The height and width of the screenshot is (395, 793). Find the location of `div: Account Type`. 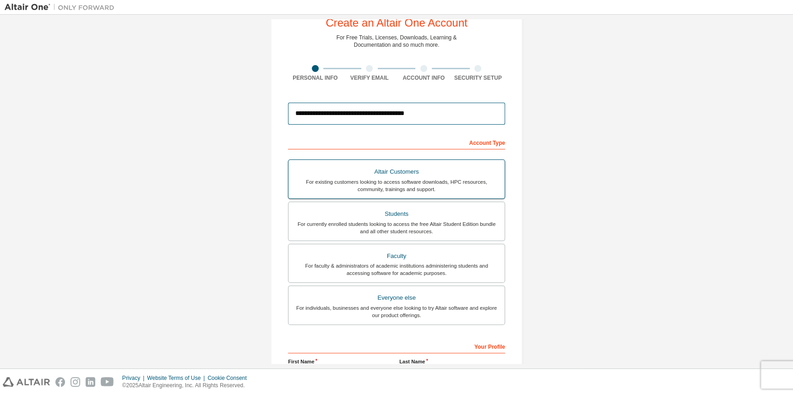

div: Account Type is located at coordinates (397, 142).